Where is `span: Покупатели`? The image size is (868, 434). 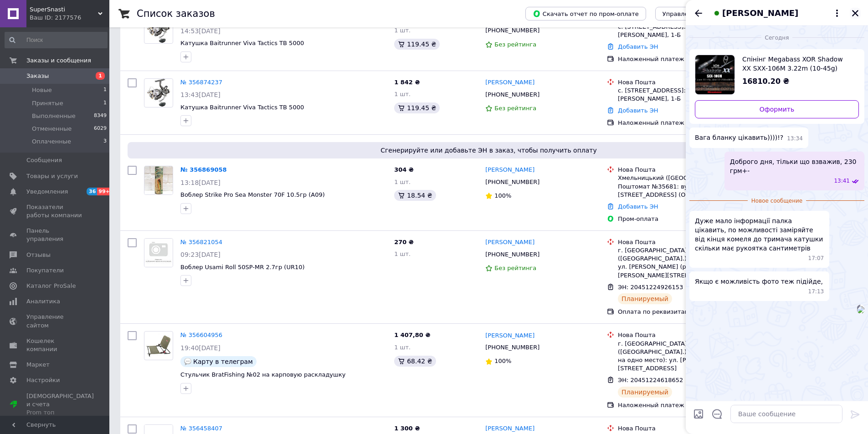 span: Покупатели is located at coordinates (45, 270).